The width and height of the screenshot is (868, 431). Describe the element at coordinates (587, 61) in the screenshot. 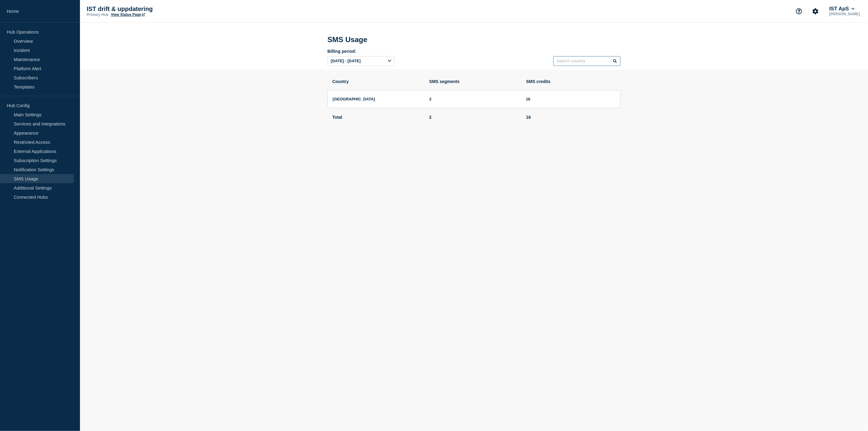

I see `input: Search country` at that location.